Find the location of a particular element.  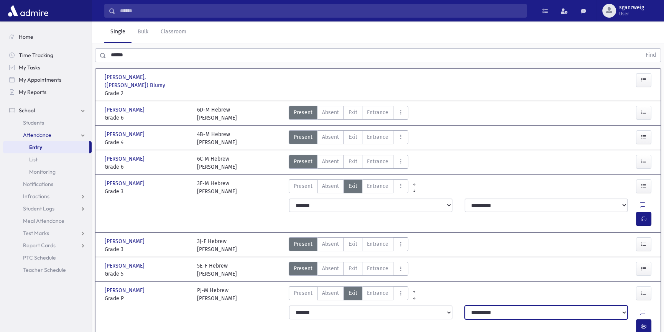

span: List is located at coordinates (33, 159).